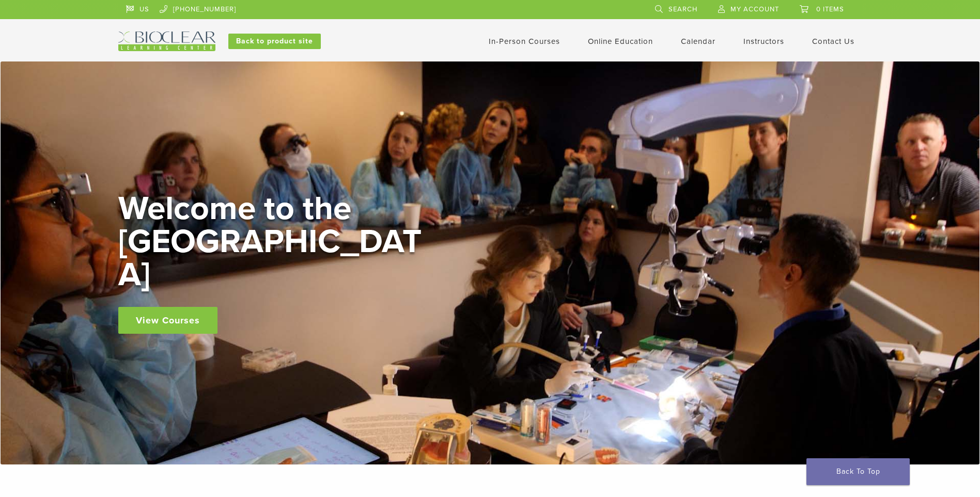 The image size is (980, 497). What do you see at coordinates (620, 41) in the screenshot?
I see `a: Online Education` at bounding box center [620, 41].